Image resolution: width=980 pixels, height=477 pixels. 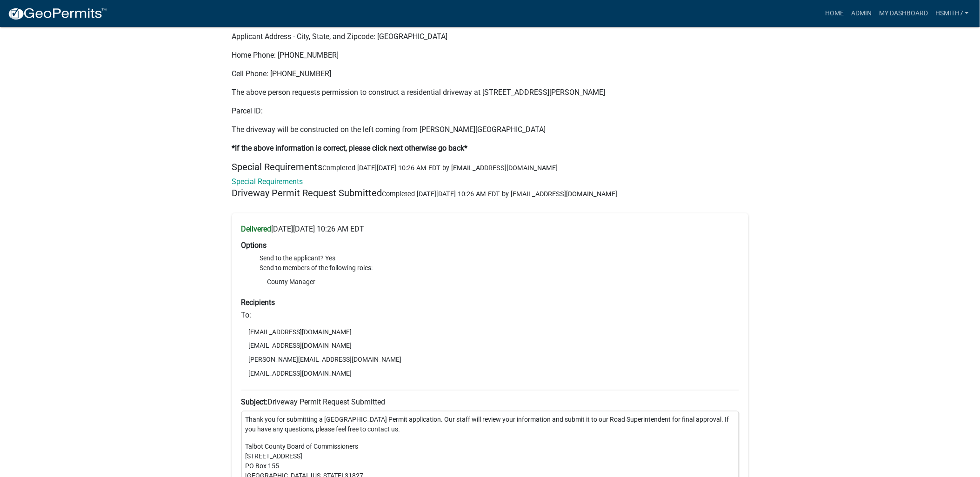 I want to click on strong: Subject:, so click(x=254, y=402).